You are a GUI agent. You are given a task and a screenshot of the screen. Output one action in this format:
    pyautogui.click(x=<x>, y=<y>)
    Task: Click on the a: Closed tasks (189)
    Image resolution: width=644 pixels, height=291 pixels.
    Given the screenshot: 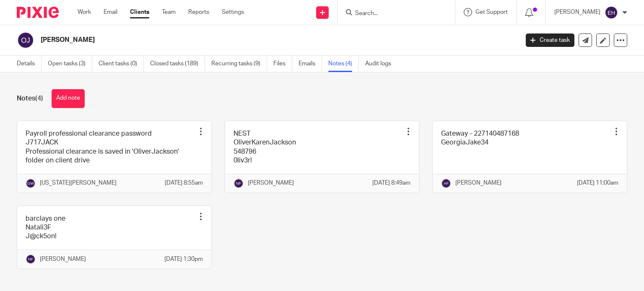 What is the action you would take?
    pyautogui.click(x=177, y=63)
    